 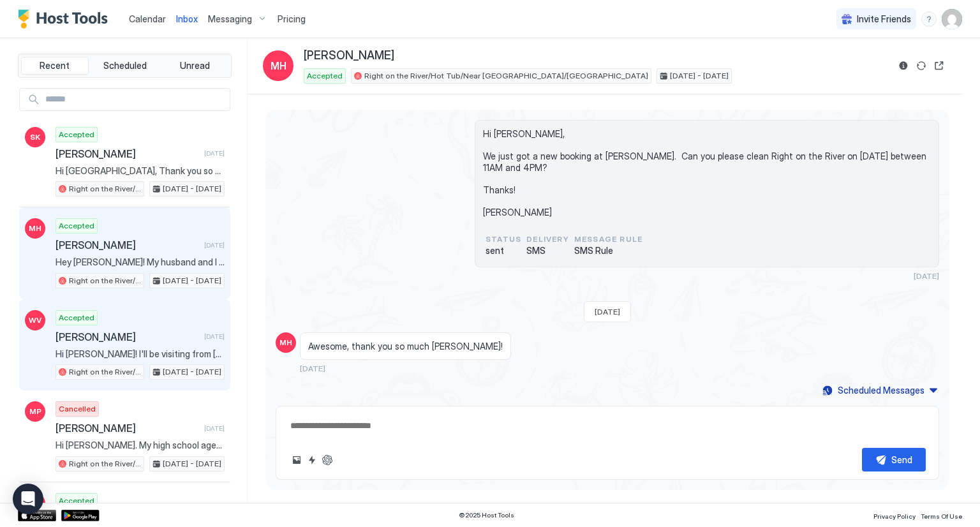 I want to click on span: Terms Of Use, so click(x=941, y=516).